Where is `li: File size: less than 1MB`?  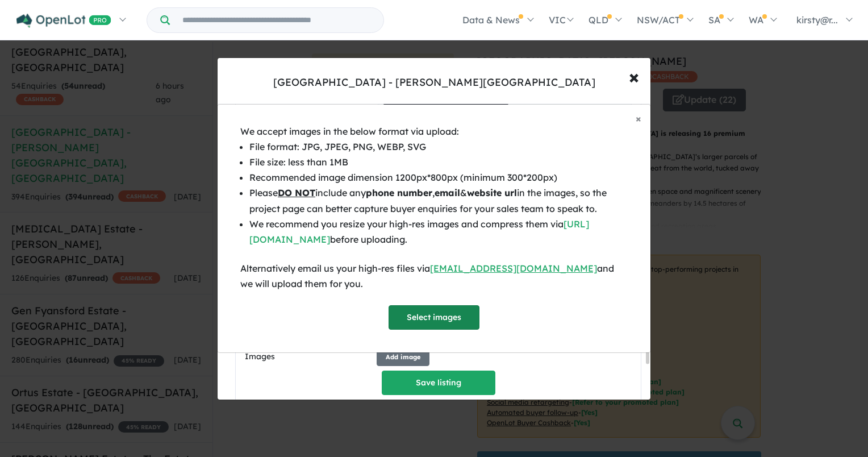 li: File size: less than 1MB is located at coordinates (439, 162).